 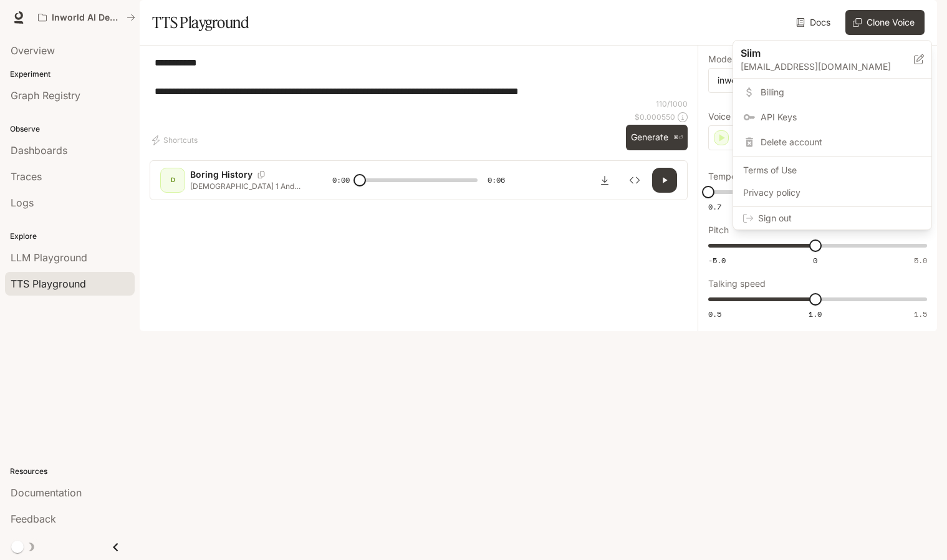 I want to click on span: Privacy policy, so click(x=832, y=193).